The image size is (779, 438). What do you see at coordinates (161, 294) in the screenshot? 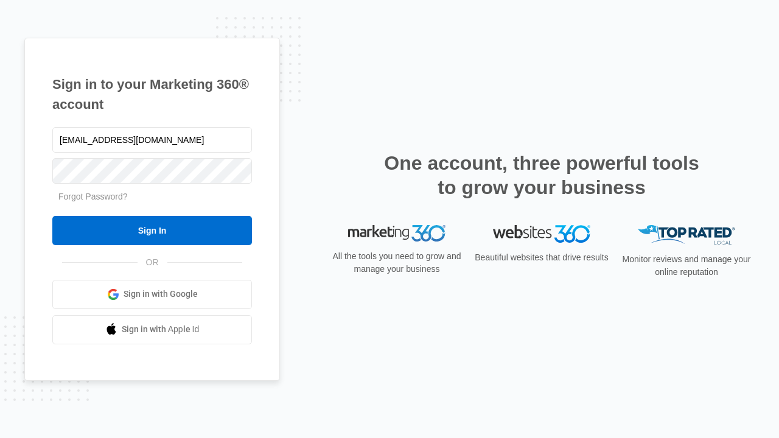
I see `span: Sign in with Google` at bounding box center [161, 294].